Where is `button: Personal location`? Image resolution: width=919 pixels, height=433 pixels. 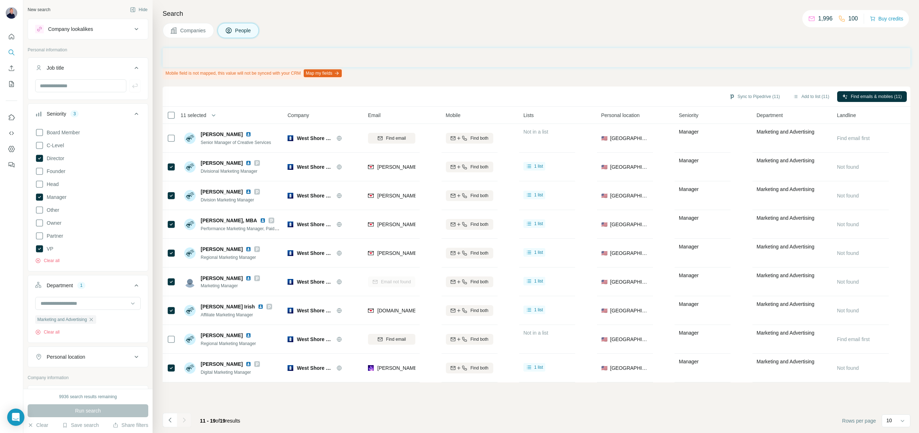
button: Personal location is located at coordinates (88, 357).